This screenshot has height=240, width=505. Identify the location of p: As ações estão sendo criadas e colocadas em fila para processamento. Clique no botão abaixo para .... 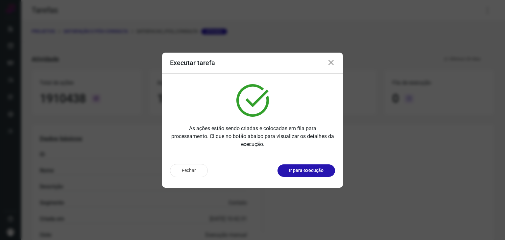
(253, 137).